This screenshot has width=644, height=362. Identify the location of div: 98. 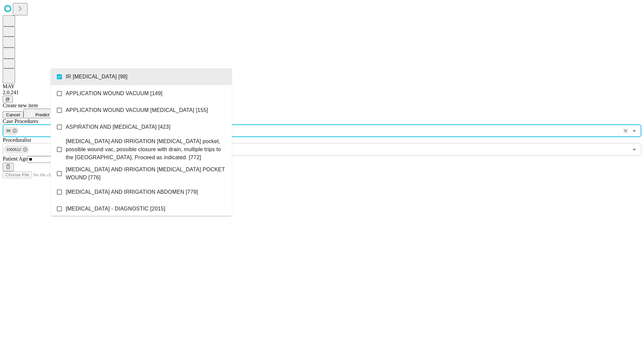
(11, 131).